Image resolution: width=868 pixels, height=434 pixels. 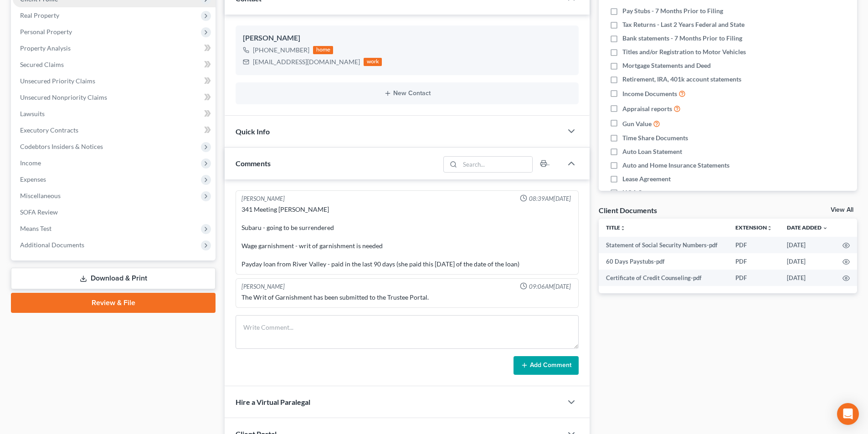 I want to click on a: Download & Print, so click(x=113, y=278).